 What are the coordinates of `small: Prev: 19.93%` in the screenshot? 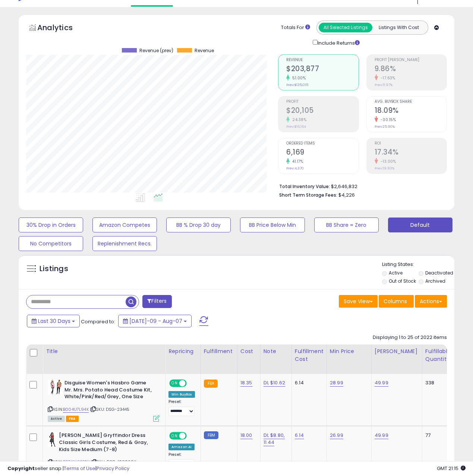 It's located at (384, 168).